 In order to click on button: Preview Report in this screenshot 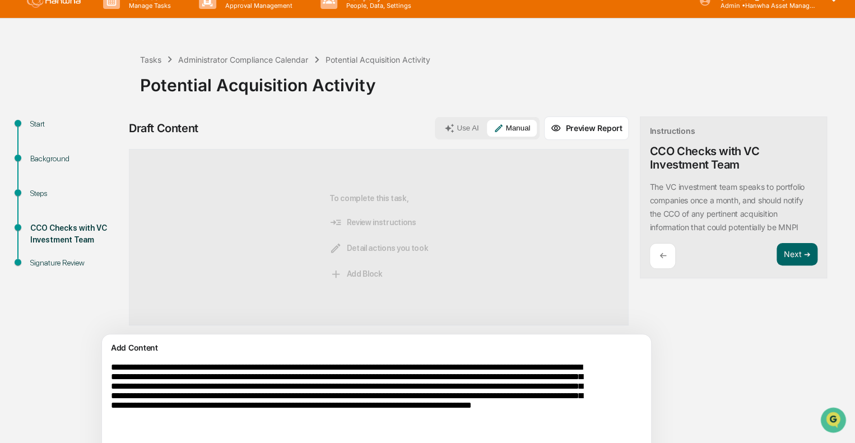, I will do `click(586, 128)`.